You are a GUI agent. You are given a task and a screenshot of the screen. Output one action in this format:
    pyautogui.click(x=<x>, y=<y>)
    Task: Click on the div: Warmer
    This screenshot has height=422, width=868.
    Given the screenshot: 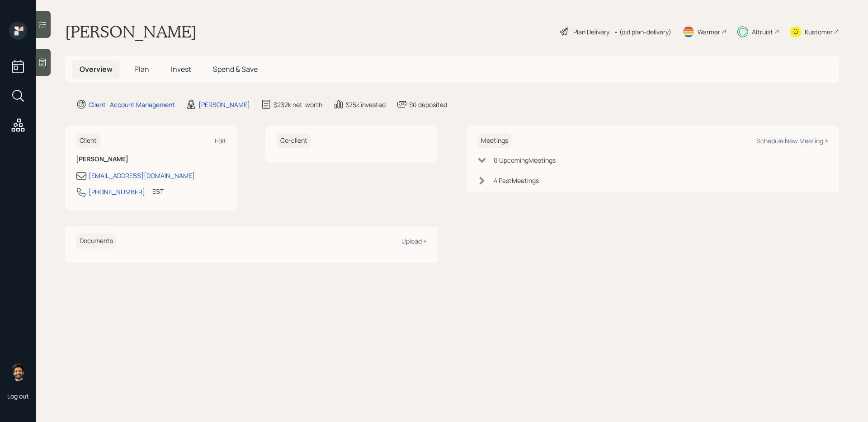 What is the action you would take?
    pyautogui.click(x=708, y=32)
    